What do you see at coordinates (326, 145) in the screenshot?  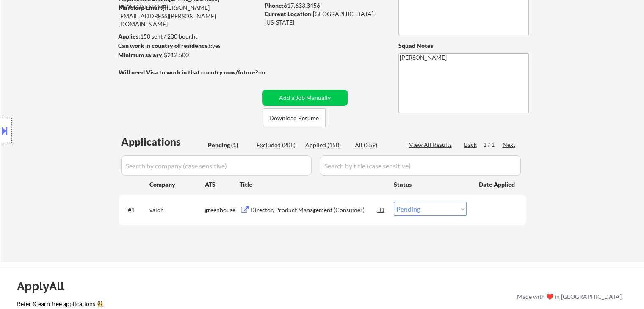 I see `div: Applied (150)` at bounding box center [326, 145].